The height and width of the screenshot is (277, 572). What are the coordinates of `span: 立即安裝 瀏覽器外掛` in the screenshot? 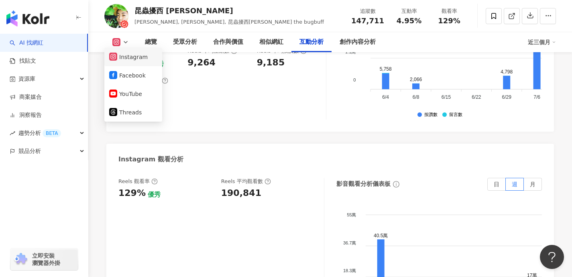 It's located at (46, 259).